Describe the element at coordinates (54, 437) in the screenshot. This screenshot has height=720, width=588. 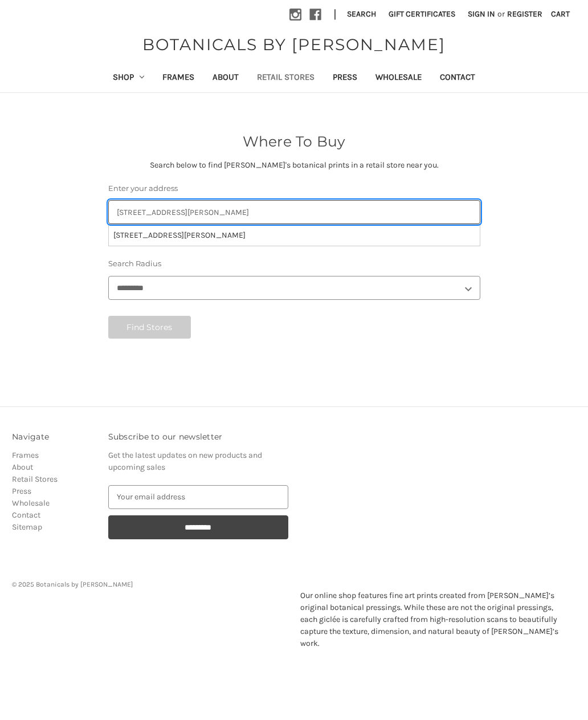
I see `h3: Navigate` at that location.